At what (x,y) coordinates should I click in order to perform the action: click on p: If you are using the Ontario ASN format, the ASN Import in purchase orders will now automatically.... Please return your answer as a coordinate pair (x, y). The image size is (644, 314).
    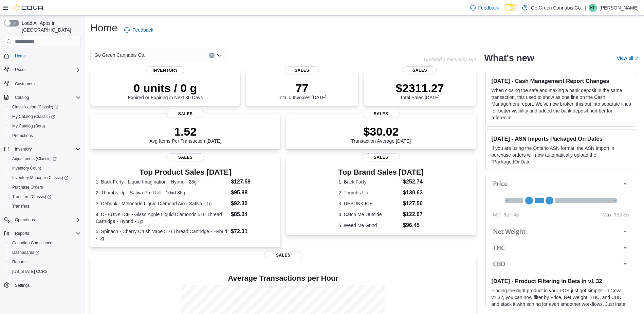
    Looking at the image, I should click on (561, 155).